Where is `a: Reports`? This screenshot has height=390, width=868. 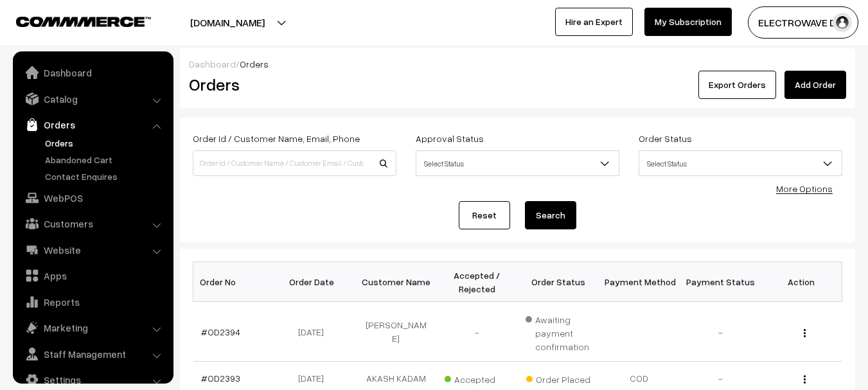
a: Reports is located at coordinates (93, 302).